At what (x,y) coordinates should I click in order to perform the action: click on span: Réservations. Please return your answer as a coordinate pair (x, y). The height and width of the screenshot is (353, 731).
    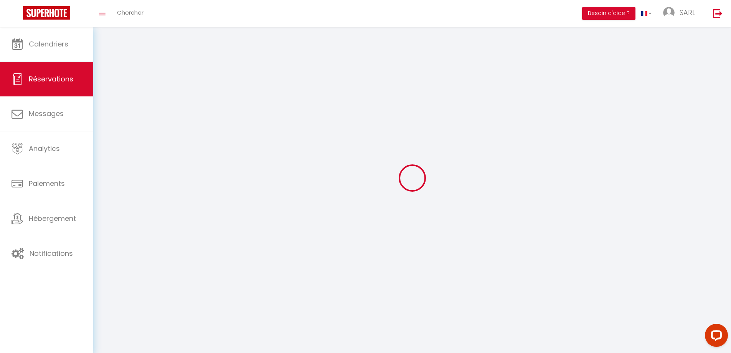
    Looking at the image, I should click on (51, 79).